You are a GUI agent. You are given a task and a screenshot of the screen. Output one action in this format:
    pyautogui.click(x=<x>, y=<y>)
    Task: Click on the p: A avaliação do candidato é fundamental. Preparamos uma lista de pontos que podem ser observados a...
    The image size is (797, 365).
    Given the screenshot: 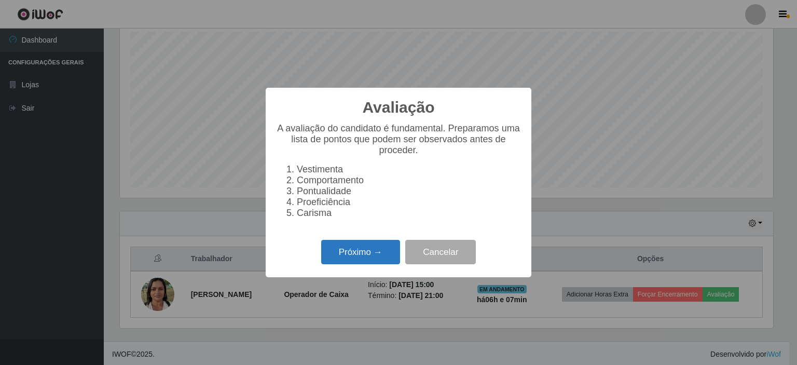 What is the action you would take?
    pyautogui.click(x=399, y=139)
    